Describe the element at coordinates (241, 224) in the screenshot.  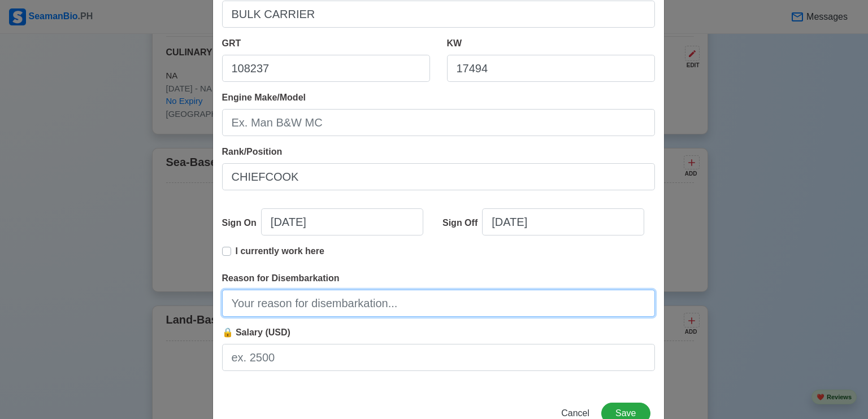
I see `div: Sign On` at that location.